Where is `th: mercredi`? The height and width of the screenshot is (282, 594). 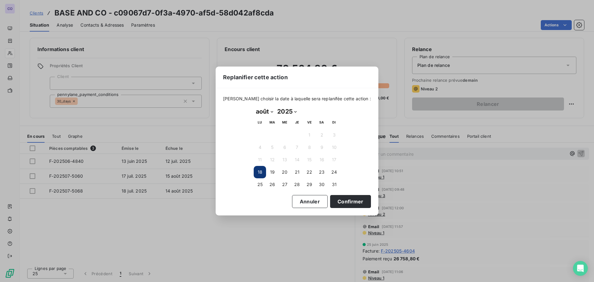
th: mercredi is located at coordinates (285, 122).